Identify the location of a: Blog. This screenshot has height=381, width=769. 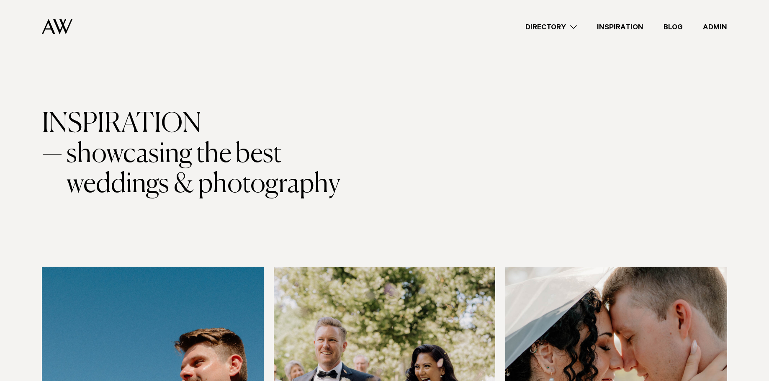
(673, 27).